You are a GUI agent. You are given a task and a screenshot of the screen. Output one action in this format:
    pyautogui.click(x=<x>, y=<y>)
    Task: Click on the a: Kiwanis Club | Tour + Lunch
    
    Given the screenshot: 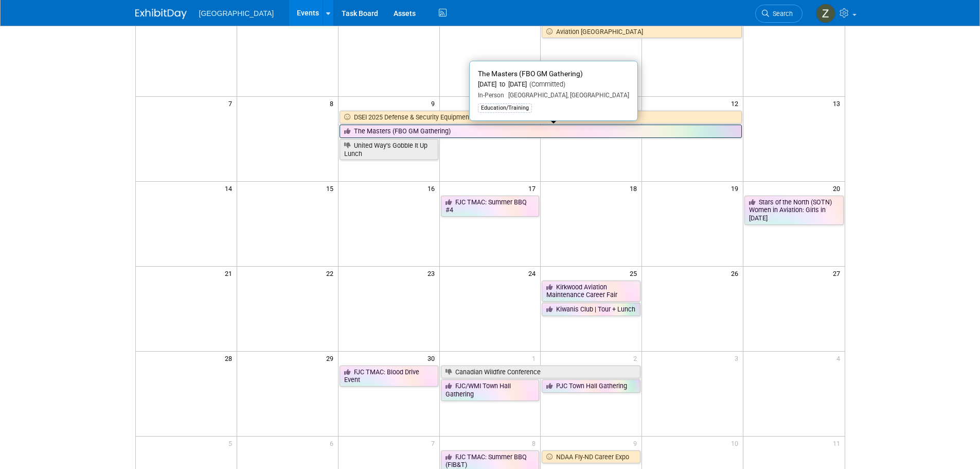 What is the action you would take?
    pyautogui.click(x=591, y=309)
    